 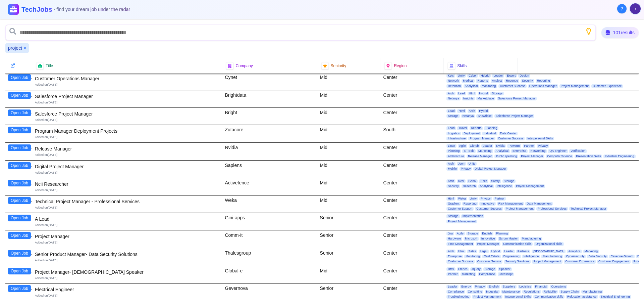 What do you see at coordinates (472, 251) in the screenshot?
I see `span: Sales` at bounding box center [472, 251].